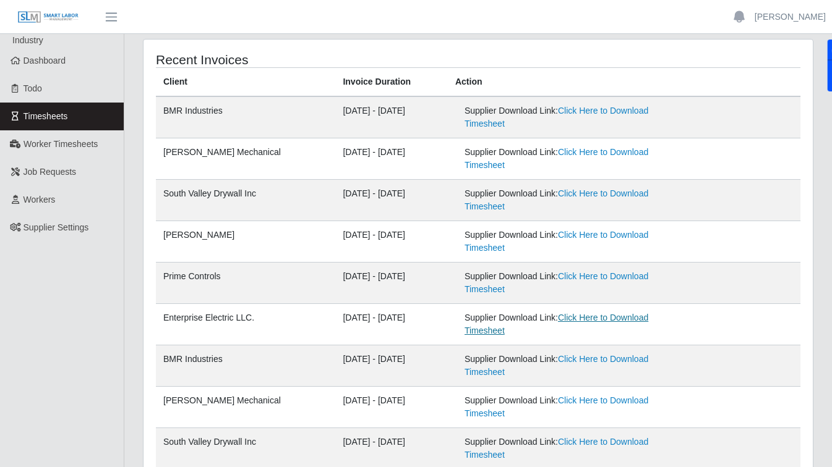 The width and height of the screenshot is (832, 467). I want to click on h4: Recent Invoices, so click(284, 59).